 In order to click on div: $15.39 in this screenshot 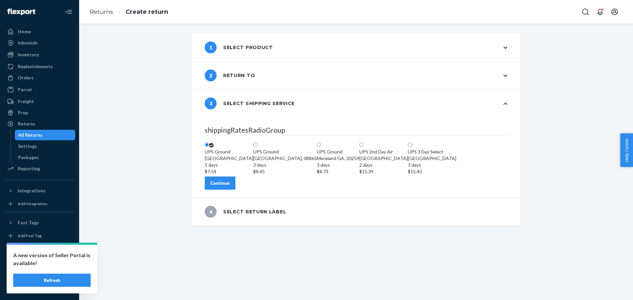, I will do `click(383, 172)`.